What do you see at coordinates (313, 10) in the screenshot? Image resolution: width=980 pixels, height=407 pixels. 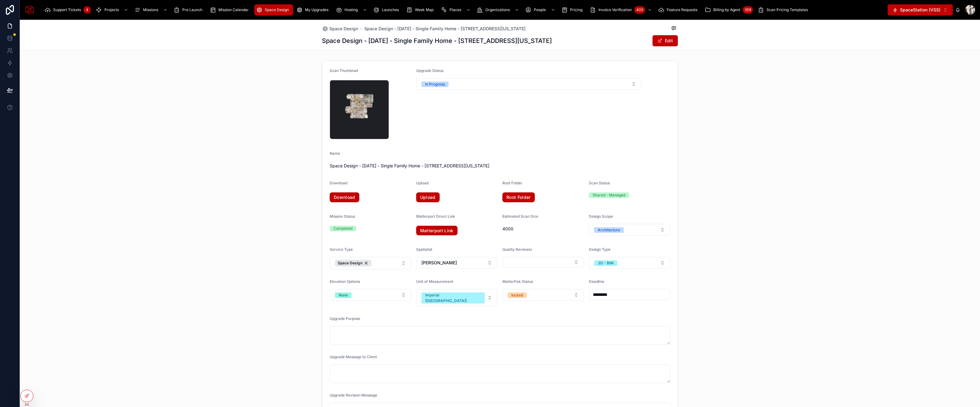 I see `a: My Upgrades` at bounding box center [313, 10].